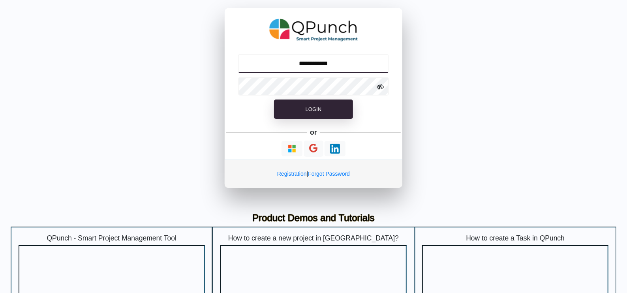 Image resolution: width=627 pixels, height=293 pixels. I want to click on h5: How to create a Task in QPunch, so click(516, 238).